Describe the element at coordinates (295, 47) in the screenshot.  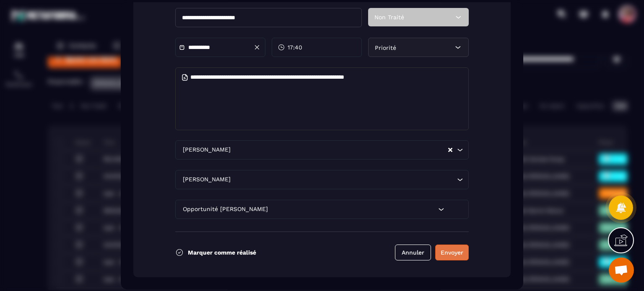
I see `span: 17:40` at that location.